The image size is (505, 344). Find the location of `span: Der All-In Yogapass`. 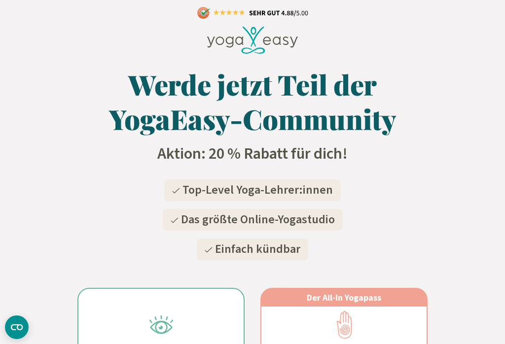

span: Der All-In Yogapass is located at coordinates (344, 297).